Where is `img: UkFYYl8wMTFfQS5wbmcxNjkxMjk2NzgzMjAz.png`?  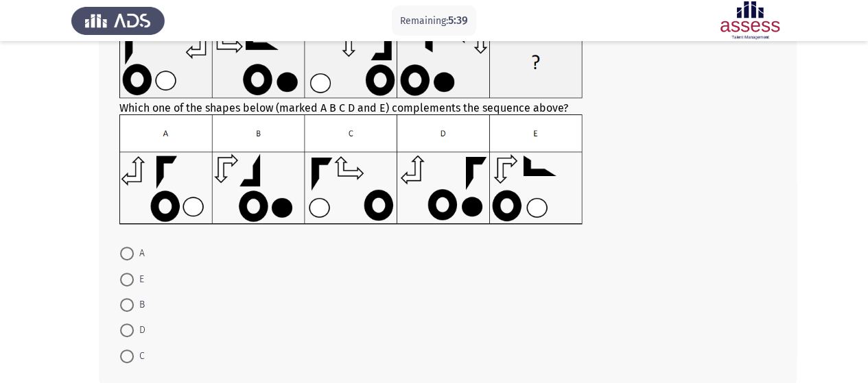
img: UkFYYl8wMTFfQS5wbmcxNjkxMjk2NzgzMjAz.png is located at coordinates (350, 62).